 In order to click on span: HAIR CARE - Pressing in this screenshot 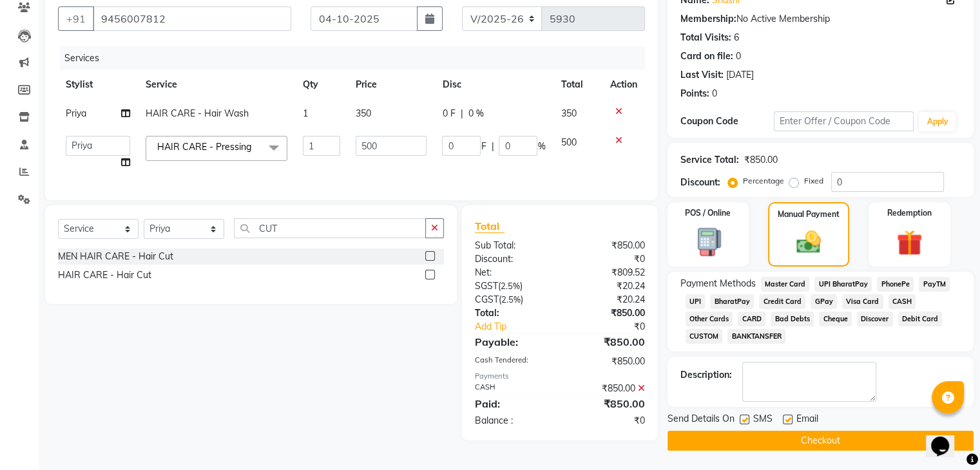, I will do `click(205, 147)`.